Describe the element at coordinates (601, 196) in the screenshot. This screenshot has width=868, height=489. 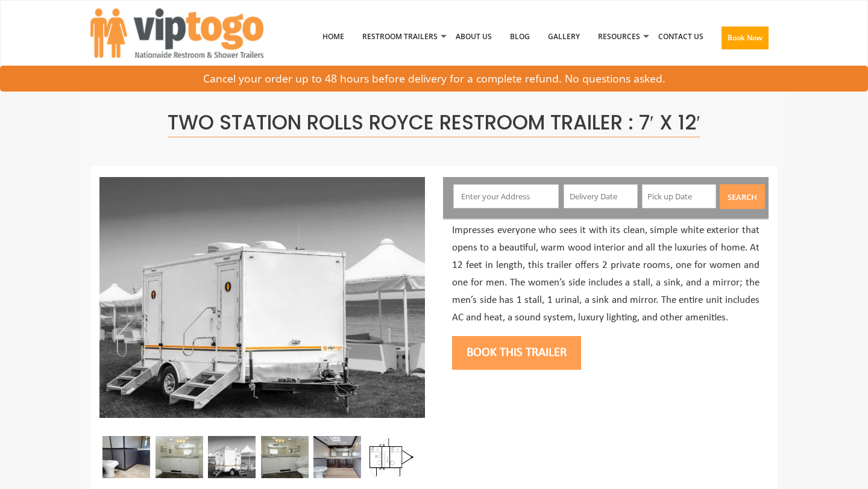
I see `input: Delivery Date` at that location.